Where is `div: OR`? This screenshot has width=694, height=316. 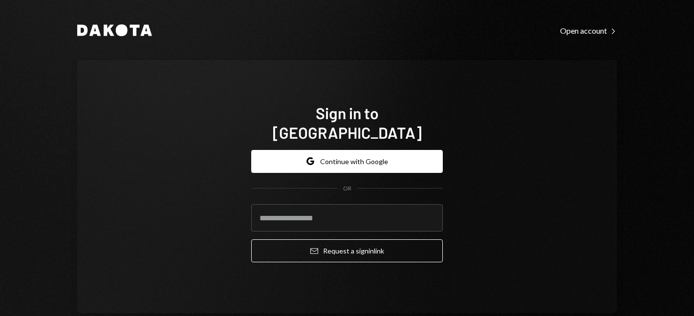
div: OR is located at coordinates (347, 189).